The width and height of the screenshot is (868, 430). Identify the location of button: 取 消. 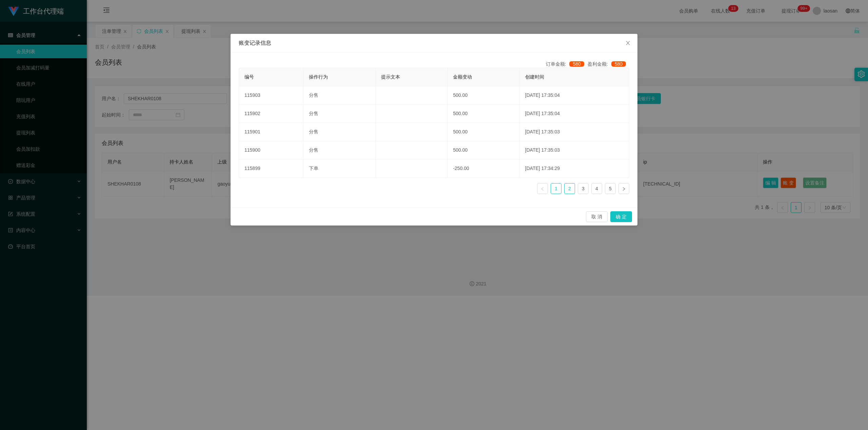
(597, 217).